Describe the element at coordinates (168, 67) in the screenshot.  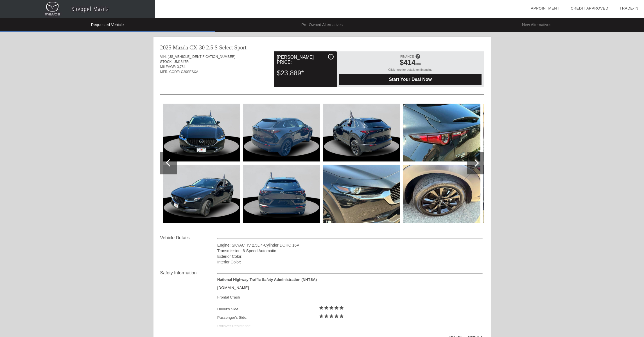
I see `span: MILEAGE:` at that location.